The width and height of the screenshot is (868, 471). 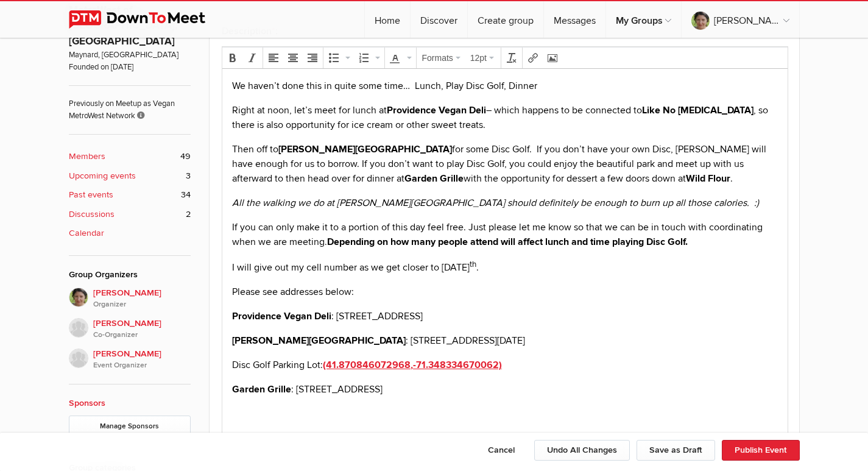 I want to click on div: Insert/edit image, so click(x=553, y=58).